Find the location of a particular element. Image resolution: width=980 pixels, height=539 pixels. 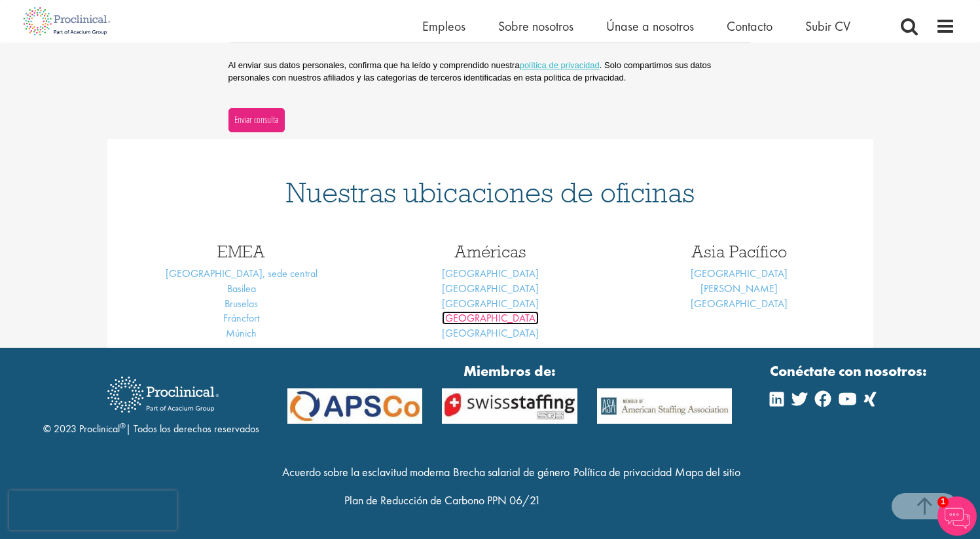

font: . Solo compartimos sus datos personales con nuestros afiliados y las categorías de terceros ident... is located at coordinates (470, 71).